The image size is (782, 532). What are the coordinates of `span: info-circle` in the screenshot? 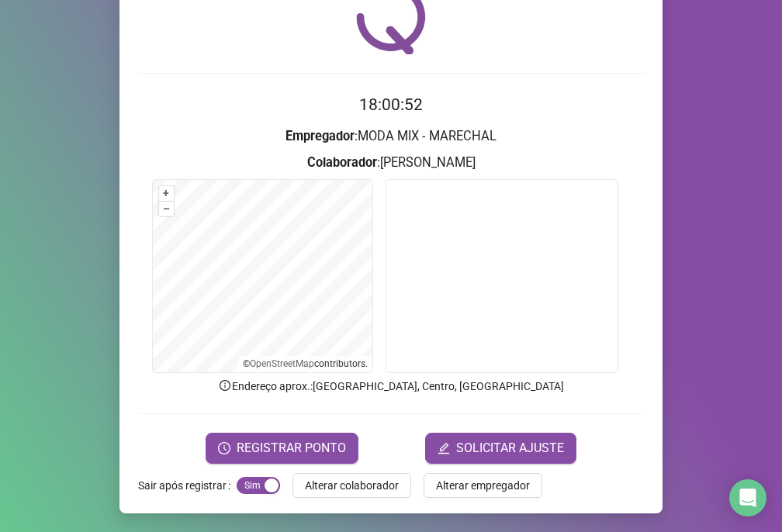 It's located at (225, 386).